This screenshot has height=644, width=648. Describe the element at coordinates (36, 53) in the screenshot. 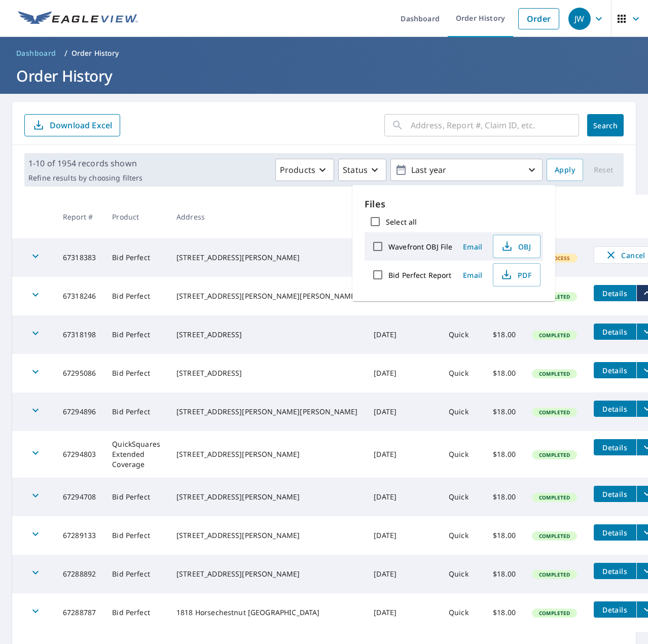

I see `a: Dashboard` at that location.